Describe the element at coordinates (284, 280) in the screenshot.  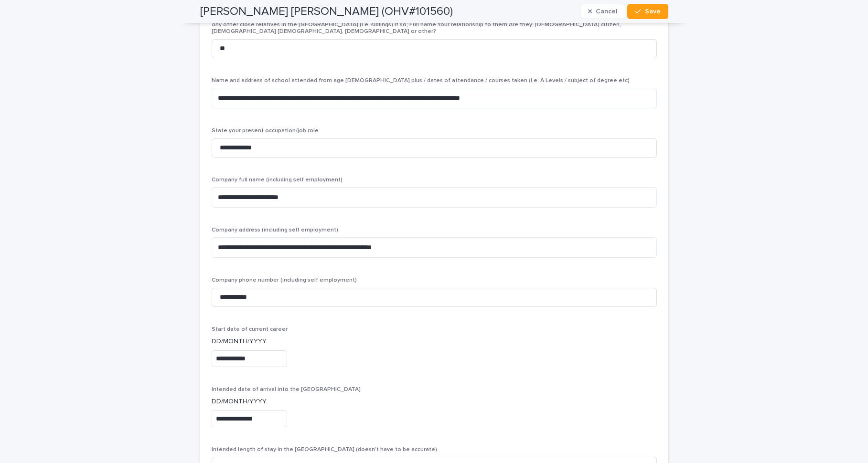
I see `span: Company phone number (including self employment)` at that location.